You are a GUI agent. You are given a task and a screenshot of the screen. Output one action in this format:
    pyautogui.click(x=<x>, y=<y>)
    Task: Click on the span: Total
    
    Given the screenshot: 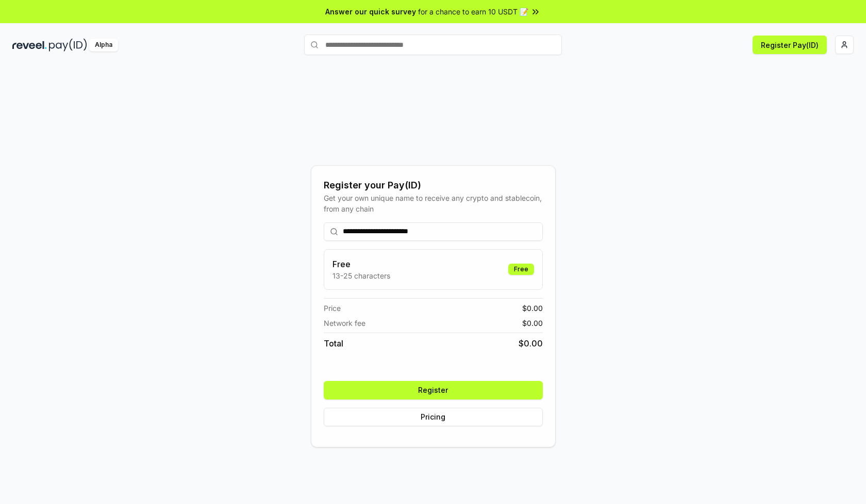 What is the action you would take?
    pyautogui.click(x=333, y=343)
    